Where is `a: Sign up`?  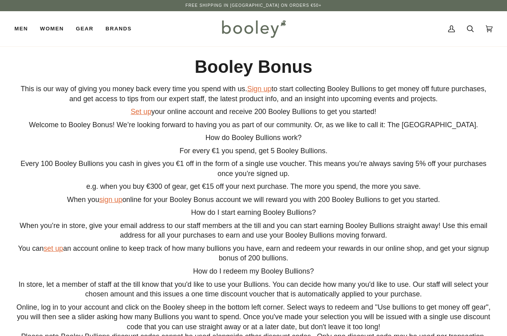 a: Sign up is located at coordinates (259, 89).